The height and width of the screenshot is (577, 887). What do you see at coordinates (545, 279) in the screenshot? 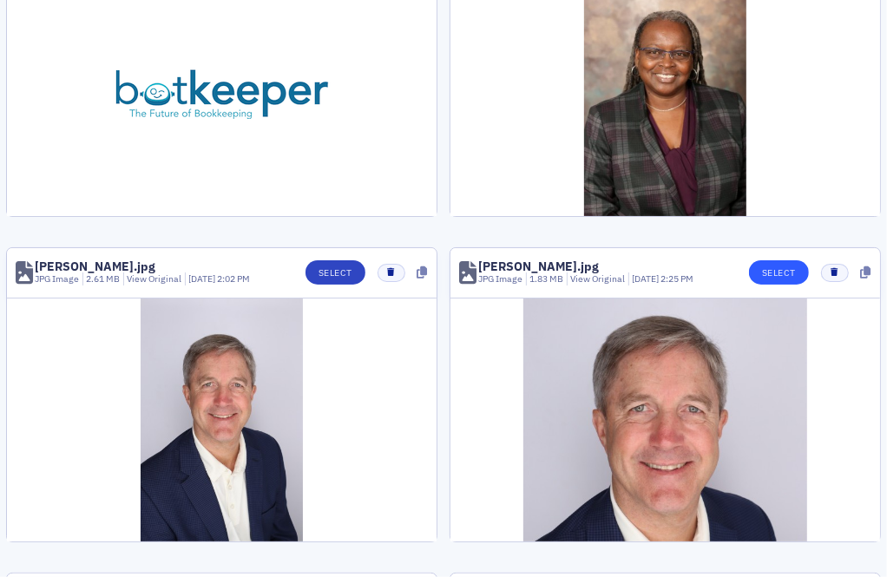
I see `div: 1.83 MB` at bounding box center [545, 279].